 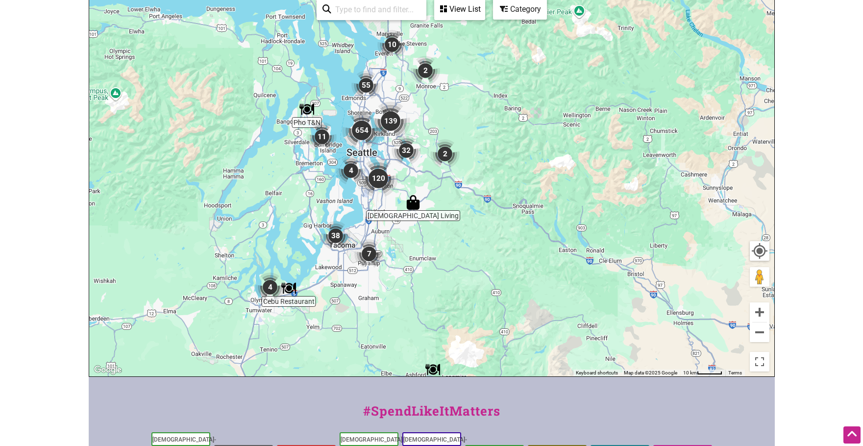 I want to click on button: Your Location, so click(x=759, y=251).